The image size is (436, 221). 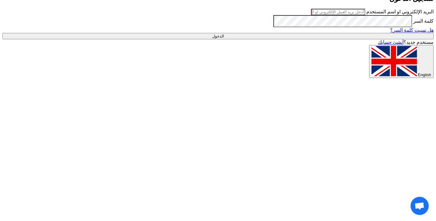 What do you see at coordinates (394, 61) in the screenshot?
I see `img: en-US.png` at bounding box center [394, 61].